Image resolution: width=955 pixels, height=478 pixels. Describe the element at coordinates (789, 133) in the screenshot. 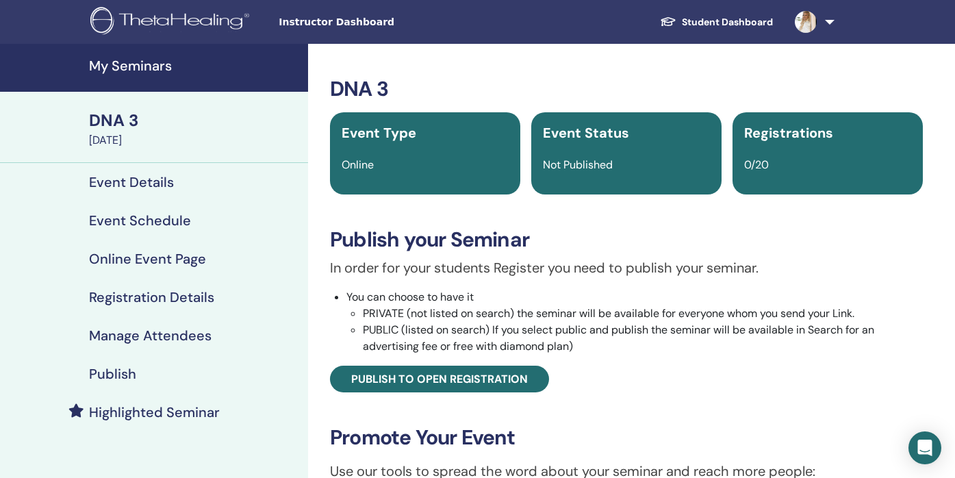

I see `span: Registrations` at that location.